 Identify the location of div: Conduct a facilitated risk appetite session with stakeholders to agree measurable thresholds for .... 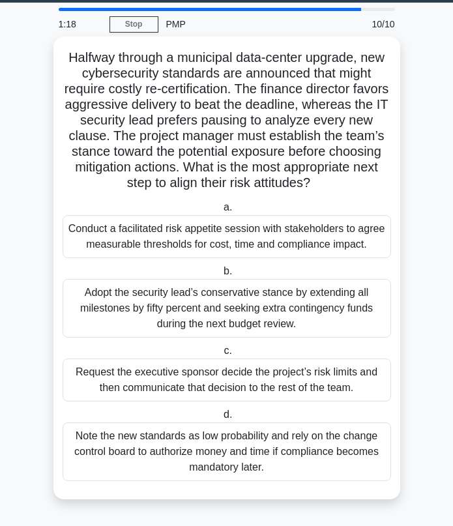
(227, 236).